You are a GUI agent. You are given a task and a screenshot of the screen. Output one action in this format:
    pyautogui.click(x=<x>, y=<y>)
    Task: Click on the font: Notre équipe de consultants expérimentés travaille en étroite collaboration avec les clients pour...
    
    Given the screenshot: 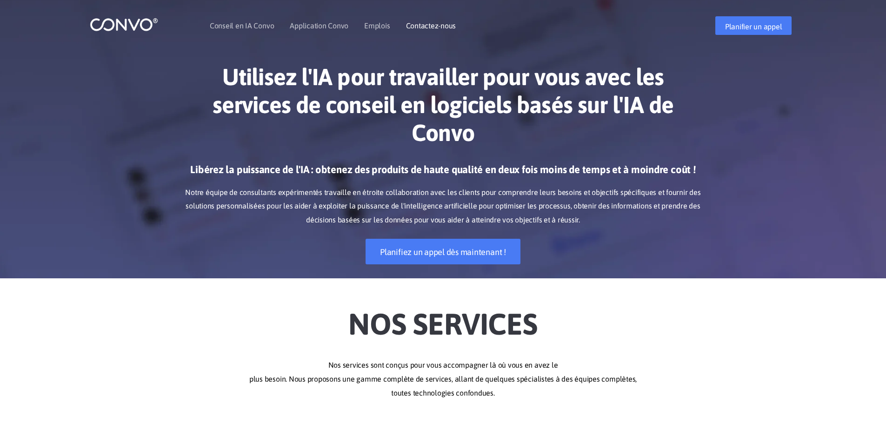 What is the action you would take?
    pyautogui.click(x=443, y=206)
    